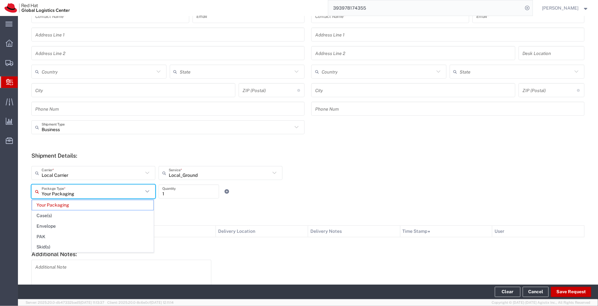  Describe the element at coordinates (65, 303) in the screenshot. I see `span: Server: 2025.20.0-db47332bad5` at that location.